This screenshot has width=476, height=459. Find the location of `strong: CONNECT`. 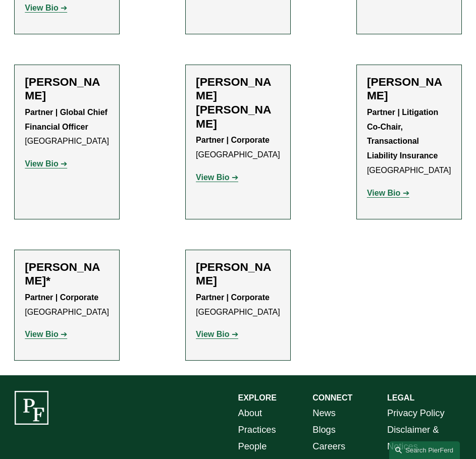

strong: CONNECT is located at coordinates (332, 398).